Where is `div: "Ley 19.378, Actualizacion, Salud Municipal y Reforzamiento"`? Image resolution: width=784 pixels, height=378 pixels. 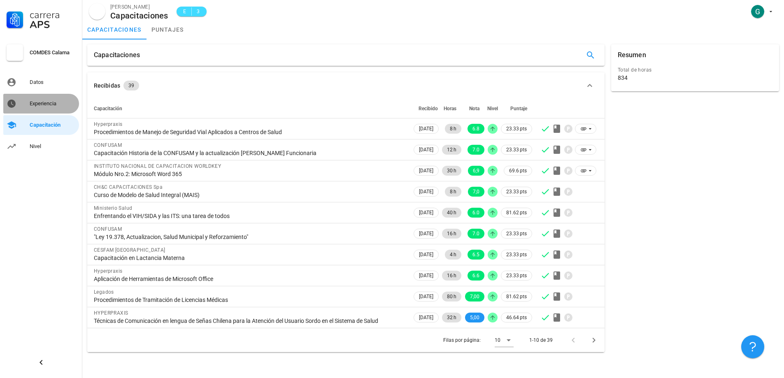
div: "Ley 19.378, Actualizacion, Salud Municipal y Reforzamiento" is located at coordinates (249, 237).